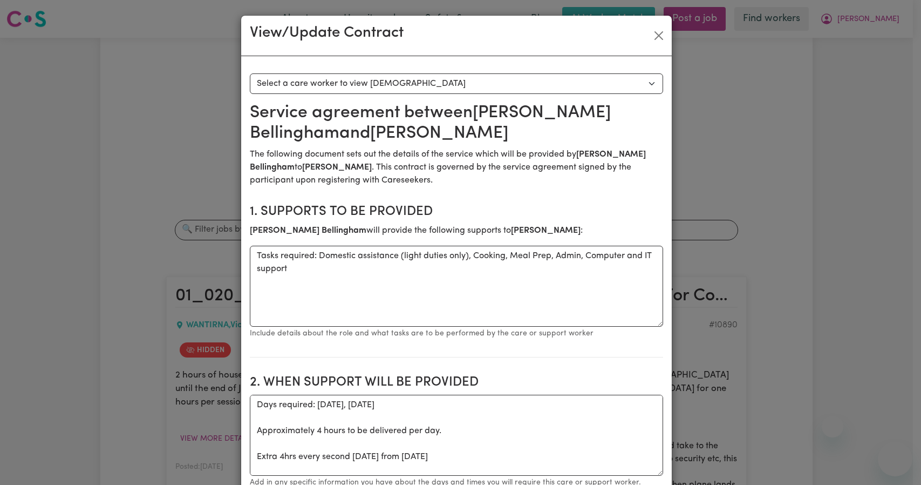 Image resolution: width=921 pixels, height=485 pixels. Describe the element at coordinates (457, 382) in the screenshot. I see `h2: 2. When support will be provided` at that location.